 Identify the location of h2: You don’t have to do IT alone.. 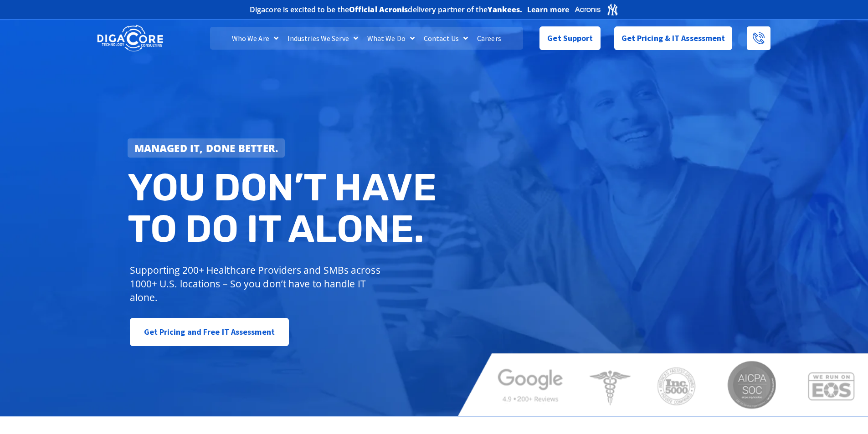
(285, 208).